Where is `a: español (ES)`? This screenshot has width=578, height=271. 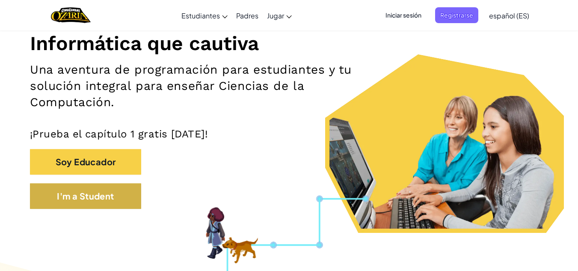
a: español (ES) is located at coordinates (509, 15).